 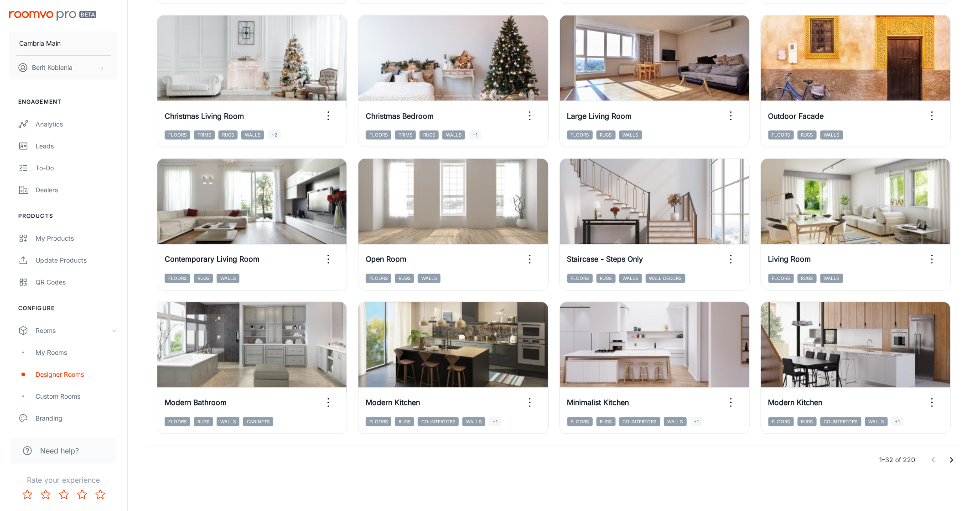 What do you see at coordinates (63, 43) in the screenshot?
I see `button: Cambria Main` at bounding box center [63, 43].